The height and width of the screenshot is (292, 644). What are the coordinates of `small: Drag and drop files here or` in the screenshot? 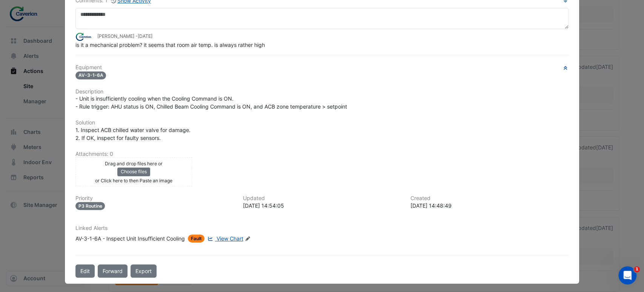 It's located at (134, 163).